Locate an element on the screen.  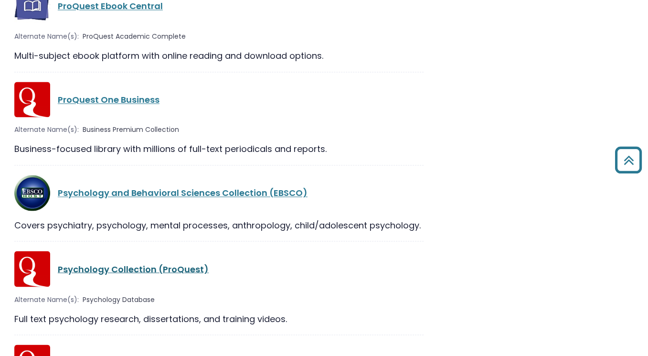
span: Psychology Database is located at coordinates (118, 299).